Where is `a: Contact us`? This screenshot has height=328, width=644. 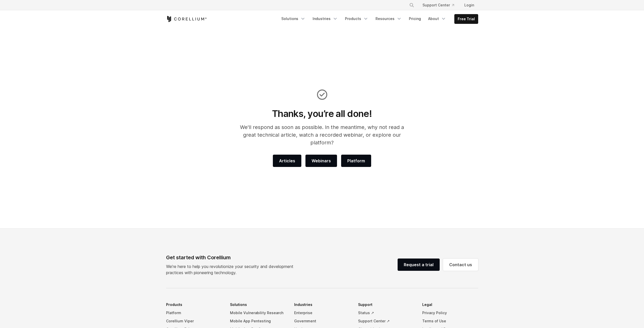 a: Contact us is located at coordinates (460, 264).